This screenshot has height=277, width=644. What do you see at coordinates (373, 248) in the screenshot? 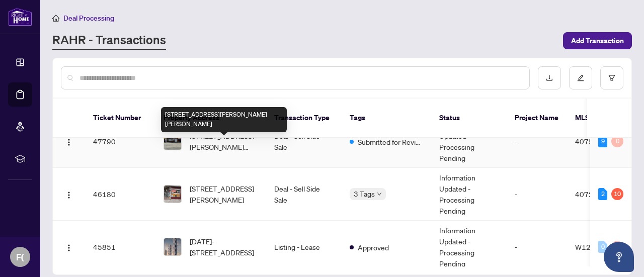
I see `span: Approved` at bounding box center [373, 248].